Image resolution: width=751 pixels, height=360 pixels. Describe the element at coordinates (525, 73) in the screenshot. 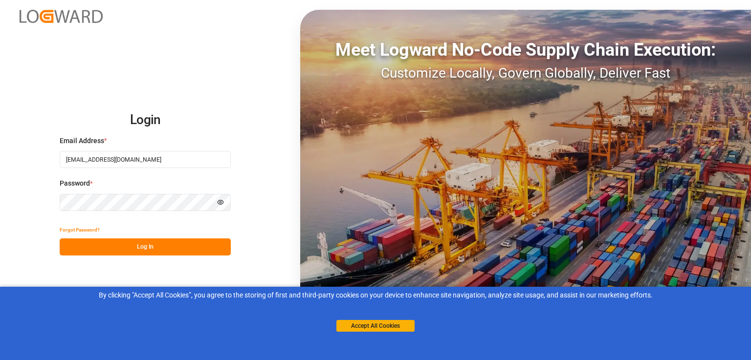

I see `div: Customize Locally, Govern Globally, Deliver Fast` at that location.